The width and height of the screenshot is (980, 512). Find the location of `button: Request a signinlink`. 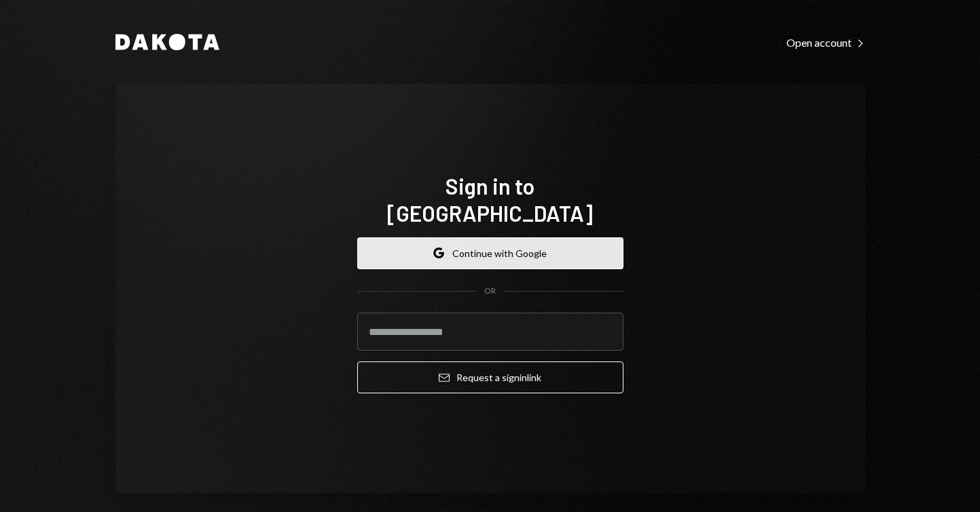

button: Request a signinlink is located at coordinates (490, 378).